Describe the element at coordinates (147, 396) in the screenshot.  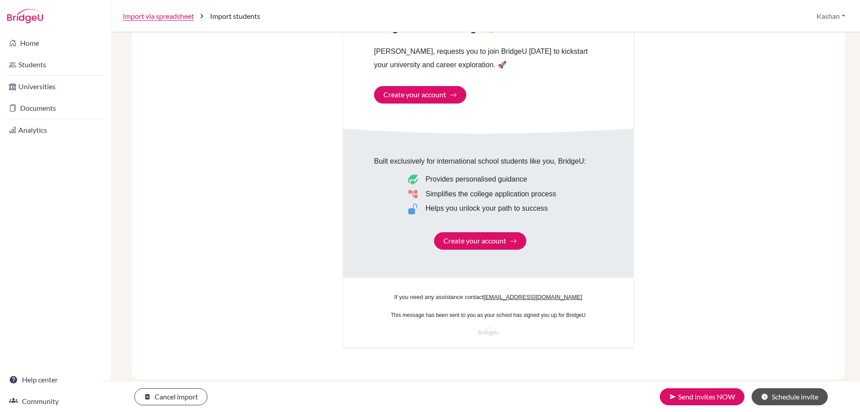
I see `i: delete` at that location.